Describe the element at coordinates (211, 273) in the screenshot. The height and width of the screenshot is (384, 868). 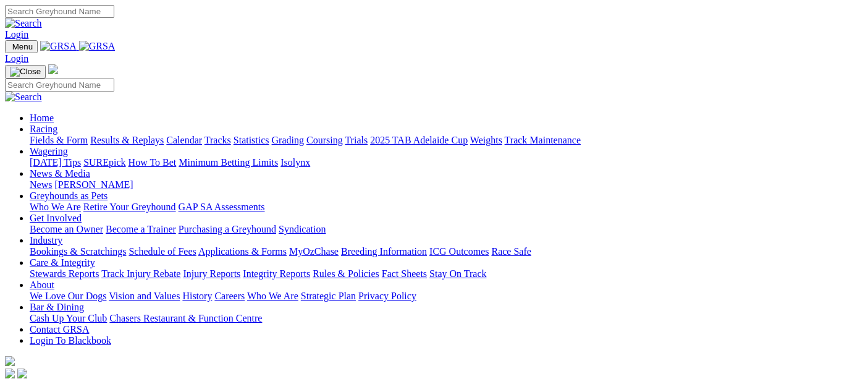
I see `a: Injury Reports` at that location.